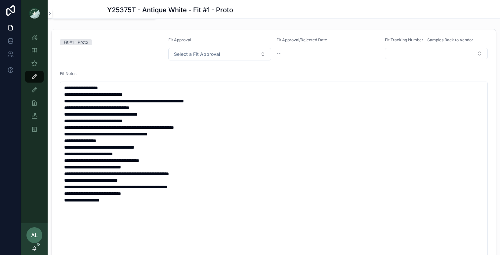 The image size is (500, 255). Describe the element at coordinates (34, 236) in the screenshot. I see `span: AL` at that location.